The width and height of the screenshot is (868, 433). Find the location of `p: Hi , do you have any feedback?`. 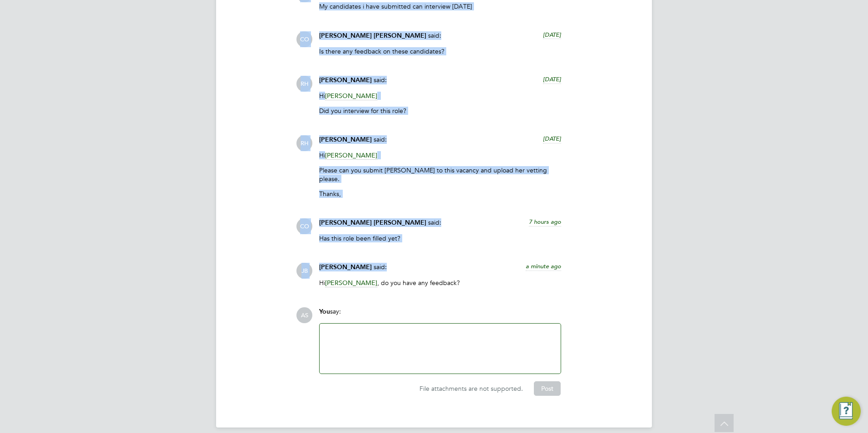

p: Hi , do you have any feedback? is located at coordinates (440, 283).